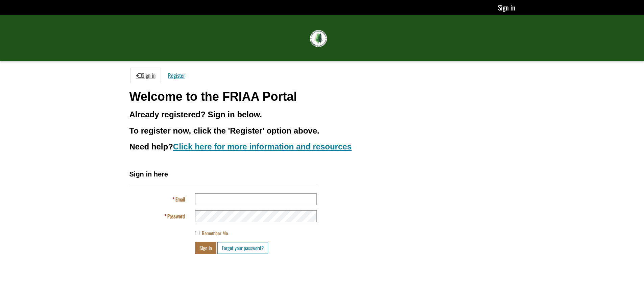  I want to click on h3: Already registered? Sign in below., so click(322, 114).